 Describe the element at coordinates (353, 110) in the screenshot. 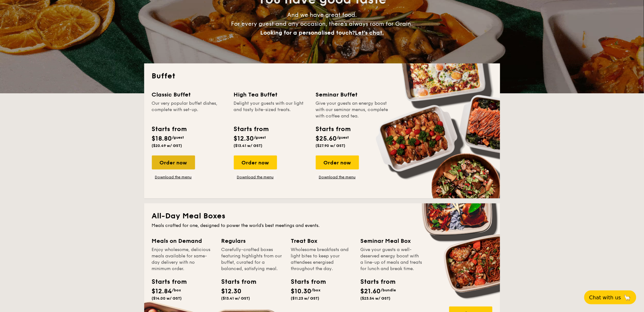

I see `div: Give your guests an energy boost with our seminar menus, complete with coffee and tea.` at that location.